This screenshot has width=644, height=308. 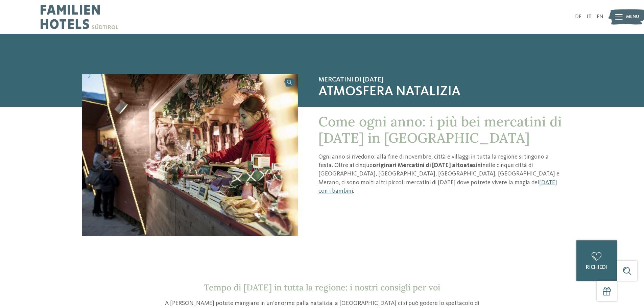 I want to click on a: IT, so click(x=589, y=17).